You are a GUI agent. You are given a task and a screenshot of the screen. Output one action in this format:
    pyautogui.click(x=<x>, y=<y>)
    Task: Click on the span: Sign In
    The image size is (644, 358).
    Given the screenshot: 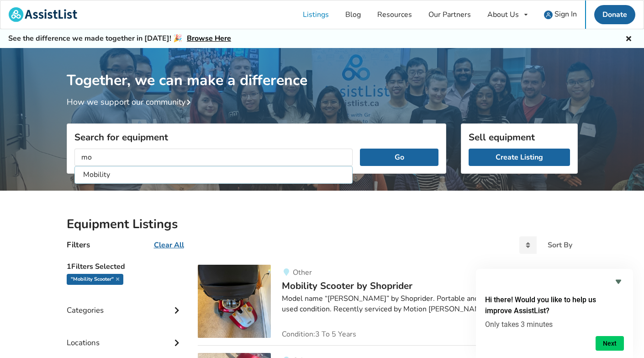 What is the action you would take?
    pyautogui.click(x=565, y=14)
    